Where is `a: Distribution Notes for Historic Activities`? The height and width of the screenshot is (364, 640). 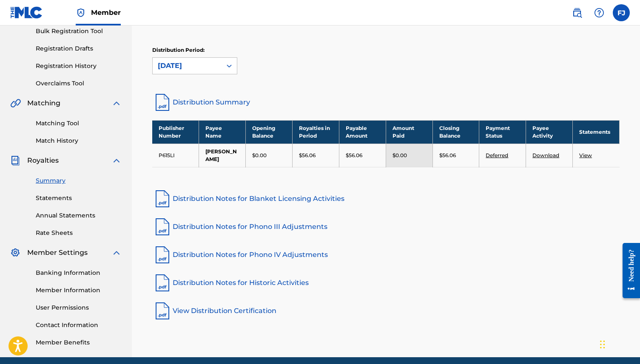 a: Distribution Notes for Historic Activities is located at coordinates (385, 283).